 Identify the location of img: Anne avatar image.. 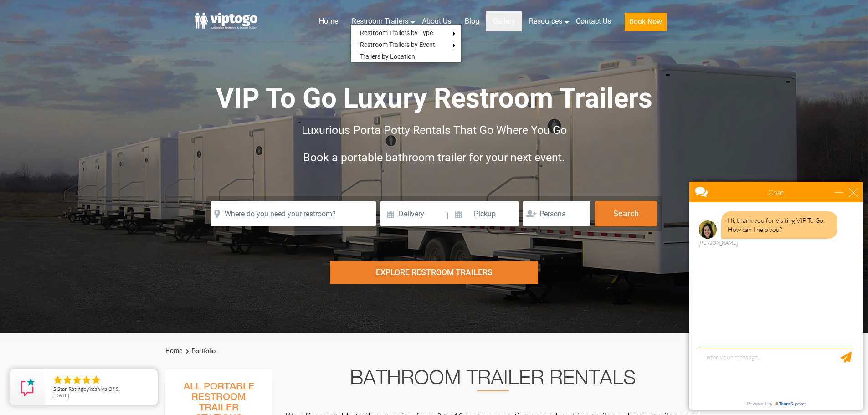
(24, 53).